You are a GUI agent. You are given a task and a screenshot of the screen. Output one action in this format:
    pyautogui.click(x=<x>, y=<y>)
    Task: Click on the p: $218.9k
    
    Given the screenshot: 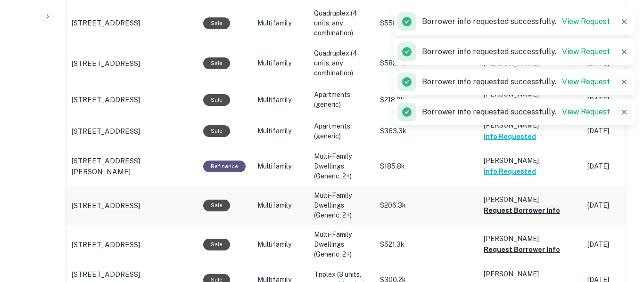 What is the action you would take?
    pyautogui.click(x=427, y=100)
    